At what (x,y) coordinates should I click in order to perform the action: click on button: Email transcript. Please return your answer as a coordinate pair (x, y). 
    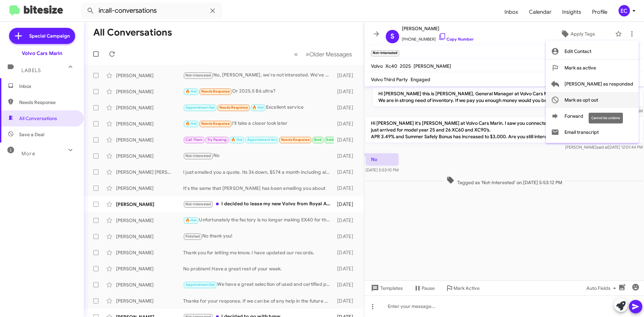
    Looking at the image, I should click on (592, 132).